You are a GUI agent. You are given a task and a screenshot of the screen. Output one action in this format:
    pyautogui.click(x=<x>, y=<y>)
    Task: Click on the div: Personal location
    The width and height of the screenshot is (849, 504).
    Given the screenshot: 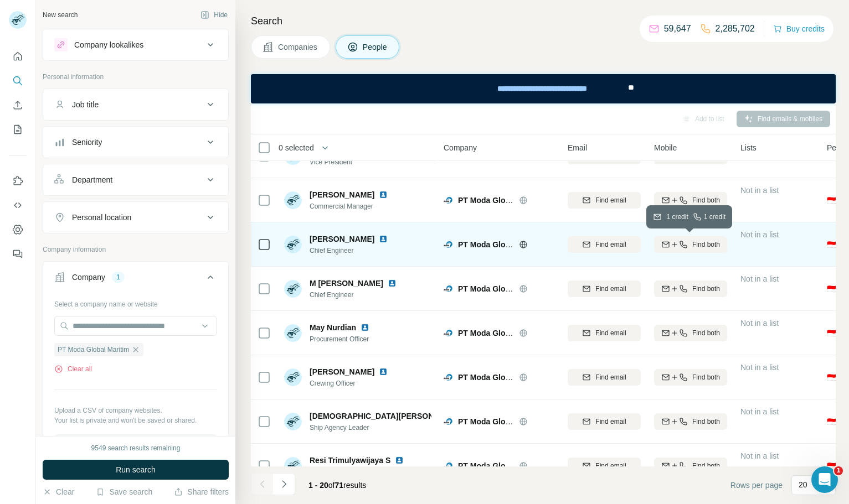 What is the action you would take?
    pyautogui.click(x=101, y=218)
    